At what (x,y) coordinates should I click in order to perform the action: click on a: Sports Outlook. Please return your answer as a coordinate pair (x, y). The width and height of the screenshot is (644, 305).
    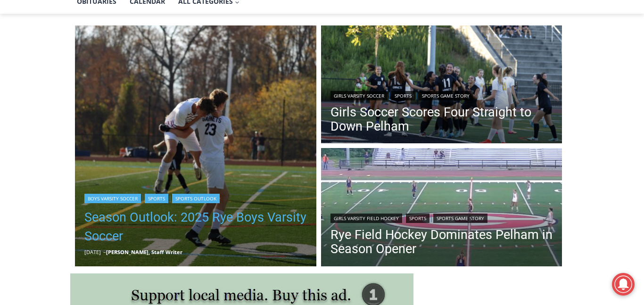
    Looking at the image, I should click on (195, 199).